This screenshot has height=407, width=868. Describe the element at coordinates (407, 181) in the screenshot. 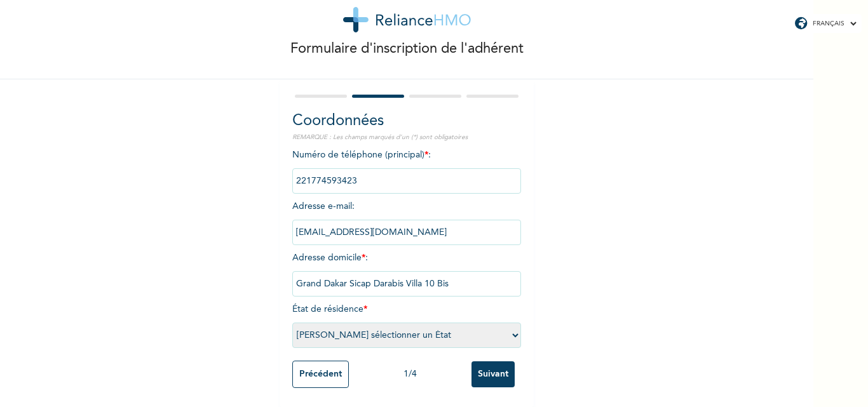

I see `input: Entrez le numéro de téléphone principal` at that location.